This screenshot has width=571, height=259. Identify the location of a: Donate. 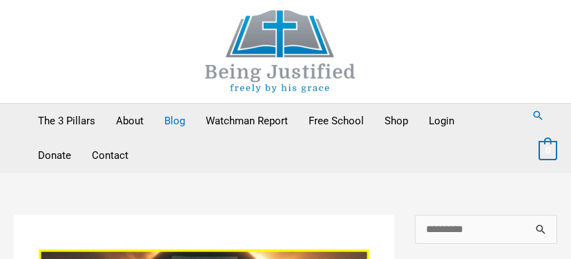
(55, 155).